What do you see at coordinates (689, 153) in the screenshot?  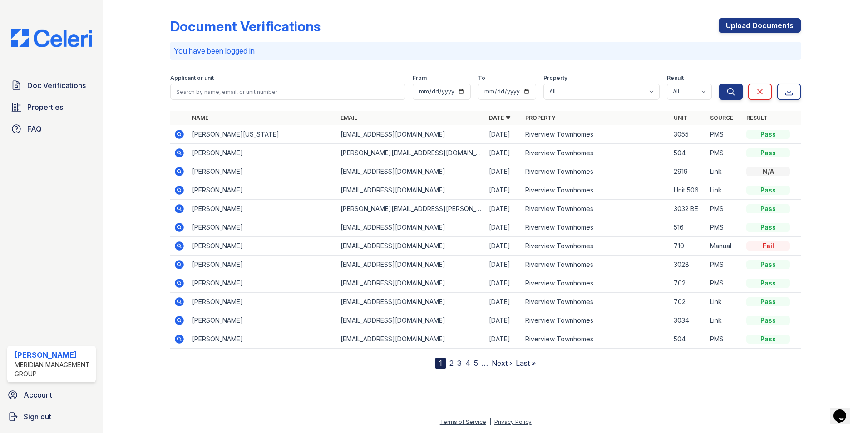 I see `td: 504` at bounding box center [689, 153].